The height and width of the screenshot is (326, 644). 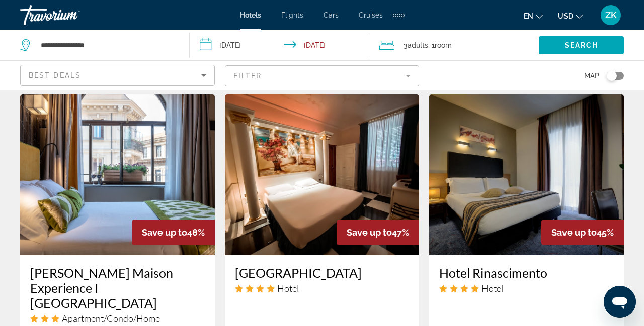 What do you see at coordinates (443, 45) in the screenshot?
I see `span: Room` at bounding box center [443, 45].